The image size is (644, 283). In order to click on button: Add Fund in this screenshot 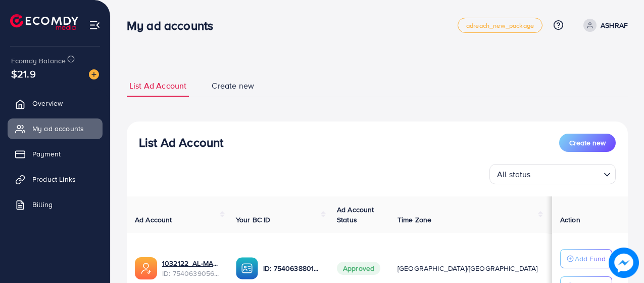, I will do `click(586, 259)`.